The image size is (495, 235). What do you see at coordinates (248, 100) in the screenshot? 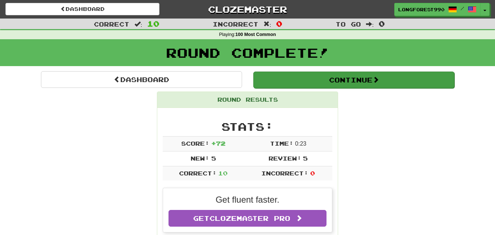
I see `div: Round Results` at bounding box center [248, 100].